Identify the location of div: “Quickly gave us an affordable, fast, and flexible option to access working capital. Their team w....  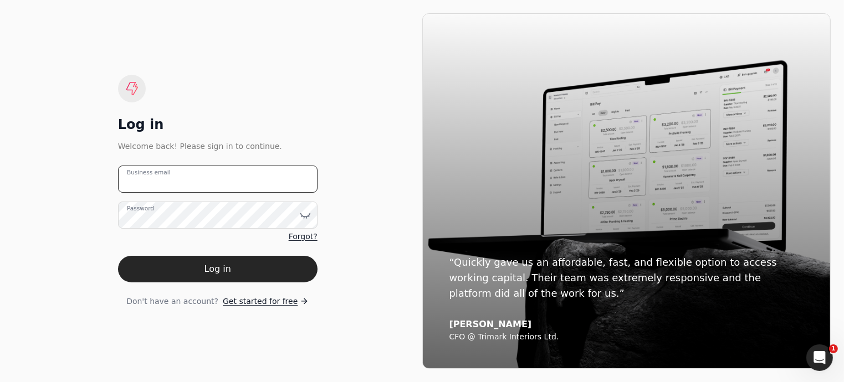
(627, 278).